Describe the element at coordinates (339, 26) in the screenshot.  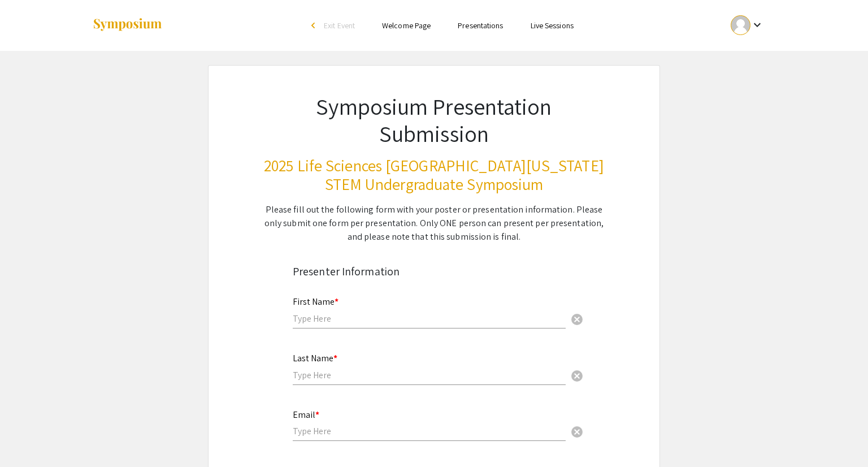
I see `span: Exit Event` at that location.